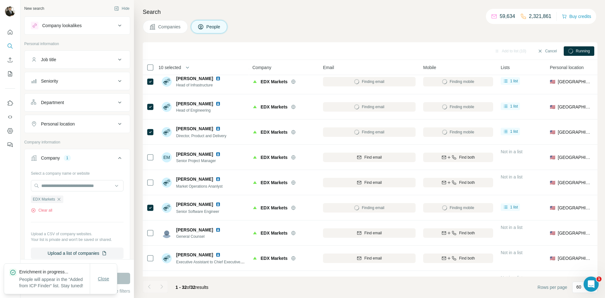  What do you see at coordinates (328, 67) in the screenshot?
I see `span: Email` at bounding box center [328, 67].